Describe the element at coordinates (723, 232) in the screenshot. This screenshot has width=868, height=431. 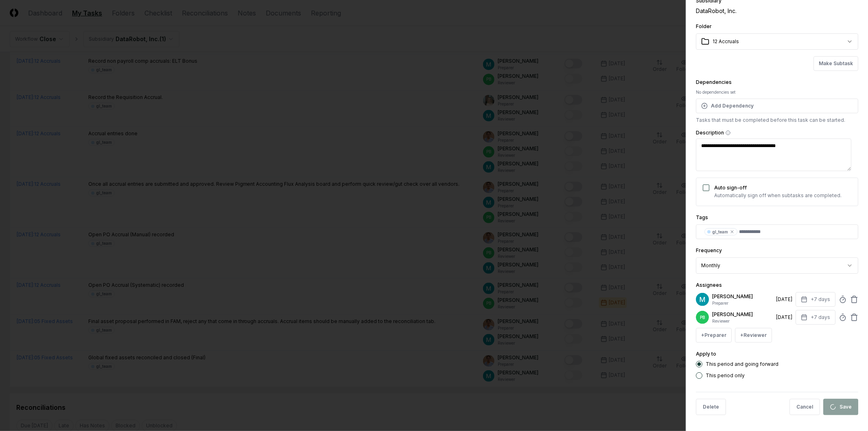
I see `div: gl_team` at that location.